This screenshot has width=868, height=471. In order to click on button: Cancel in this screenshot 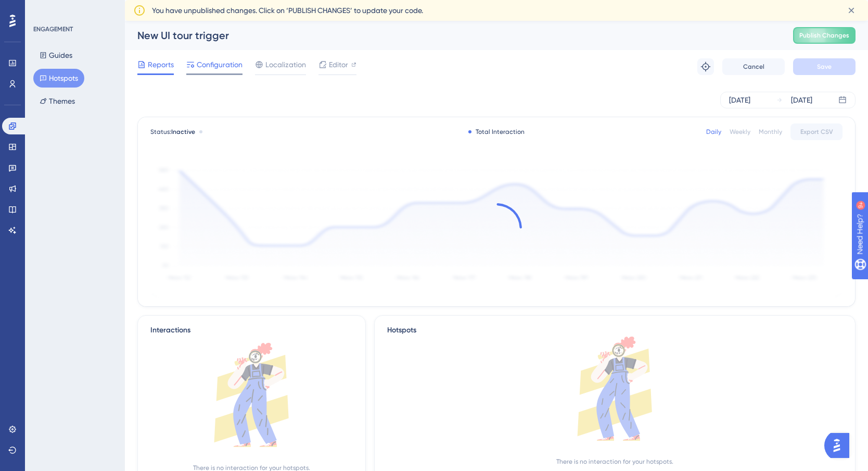, I will do `click(753, 66)`.